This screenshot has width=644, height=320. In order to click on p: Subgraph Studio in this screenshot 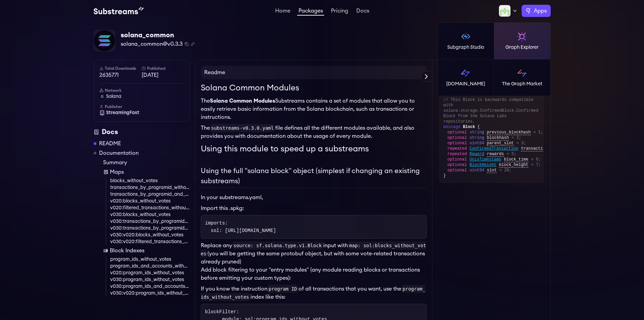, I will do `click(466, 47)`.